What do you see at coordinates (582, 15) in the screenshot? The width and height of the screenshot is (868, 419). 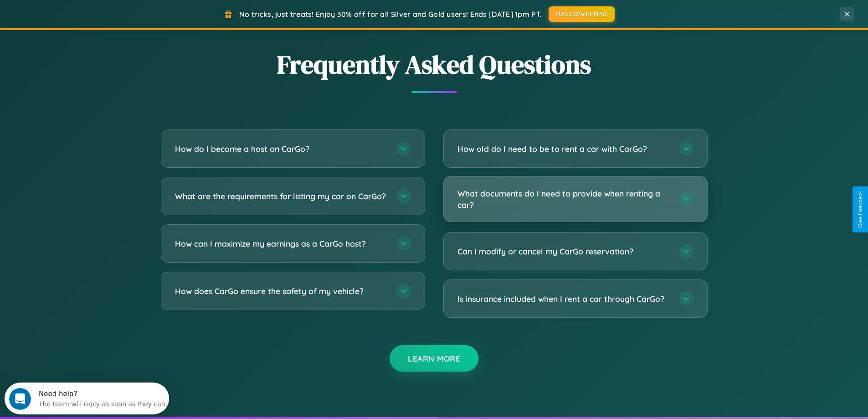 I see `button: HALLOWEEN30` at bounding box center [582, 15].